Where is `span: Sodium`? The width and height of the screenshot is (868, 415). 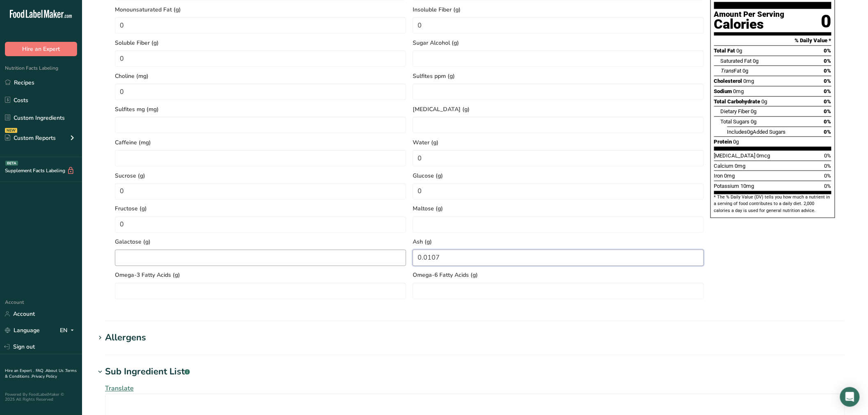 span: Sodium is located at coordinates (723, 91).